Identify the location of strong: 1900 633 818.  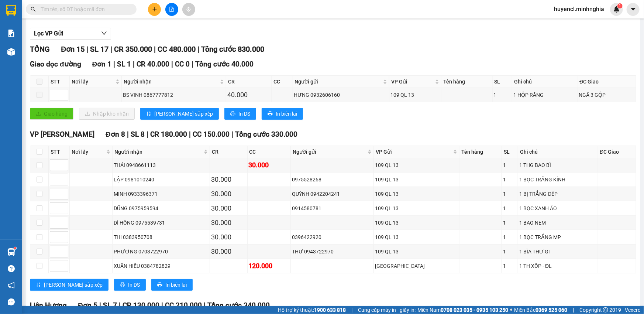
(330, 310).